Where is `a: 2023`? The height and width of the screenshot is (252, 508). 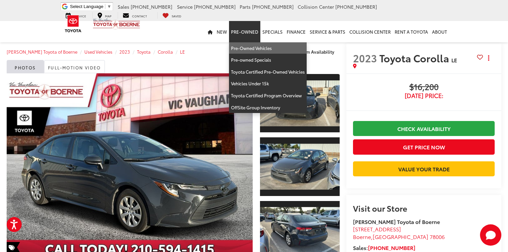
a: 2023 is located at coordinates (125, 52).